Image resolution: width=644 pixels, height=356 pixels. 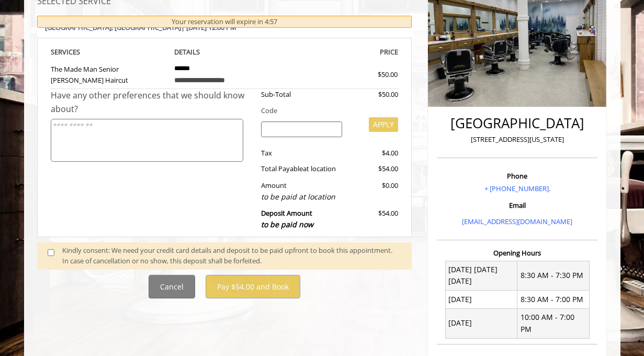 I want to click on h3: Phone, so click(x=517, y=176).